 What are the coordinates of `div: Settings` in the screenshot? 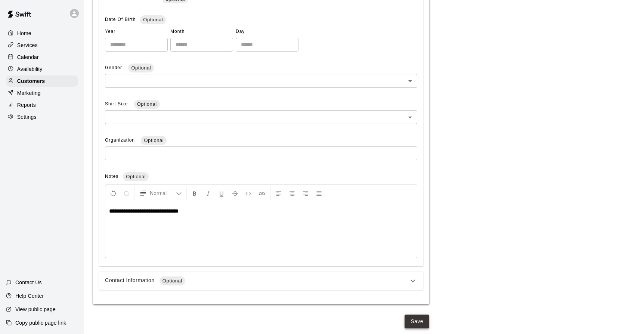 It's located at (42, 117).